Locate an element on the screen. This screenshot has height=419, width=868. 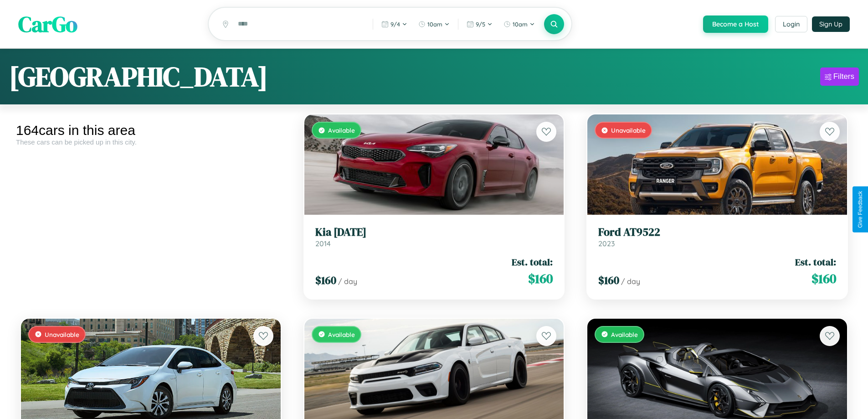
div: These cars can be picked up in this city. is located at coordinates (151, 142).